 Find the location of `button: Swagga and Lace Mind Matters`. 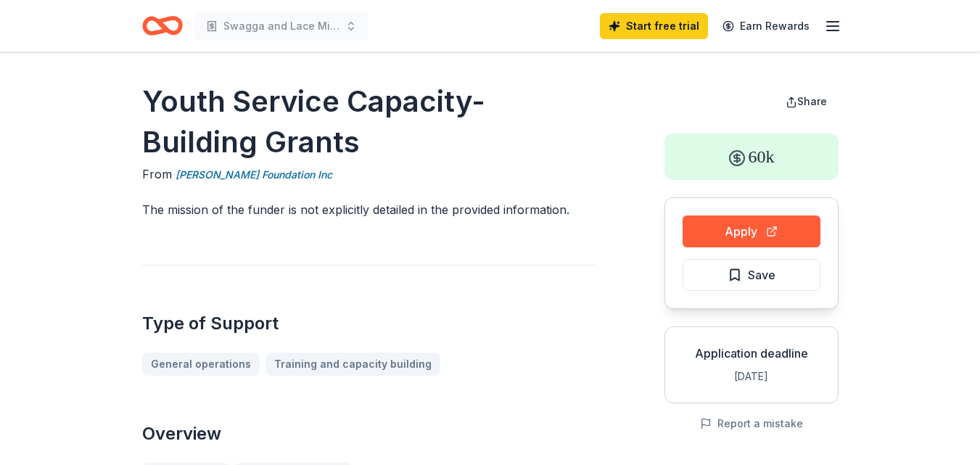

button: Swagga and Lace Mind Matters is located at coordinates (282, 26).